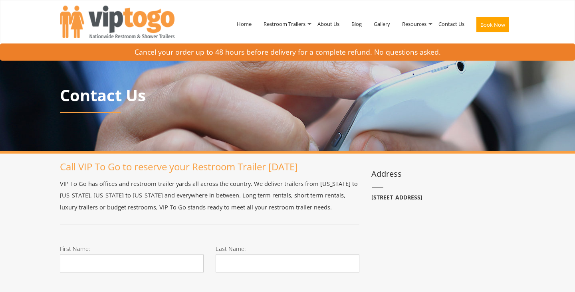 The height and width of the screenshot is (292, 575). I want to click on p: Contact Us, so click(288, 95).